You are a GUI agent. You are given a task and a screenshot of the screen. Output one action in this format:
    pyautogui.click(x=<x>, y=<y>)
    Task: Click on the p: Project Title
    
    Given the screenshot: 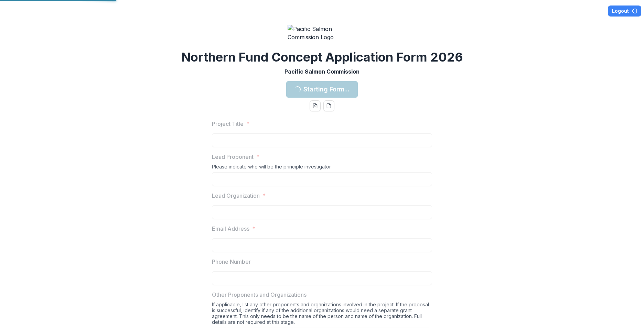 What is the action you would take?
    pyautogui.click(x=228, y=124)
    